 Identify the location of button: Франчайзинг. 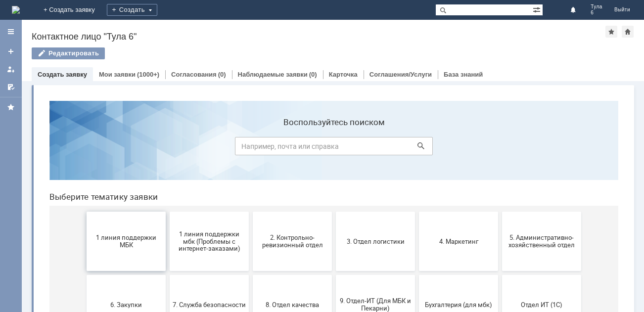
(334, 275).